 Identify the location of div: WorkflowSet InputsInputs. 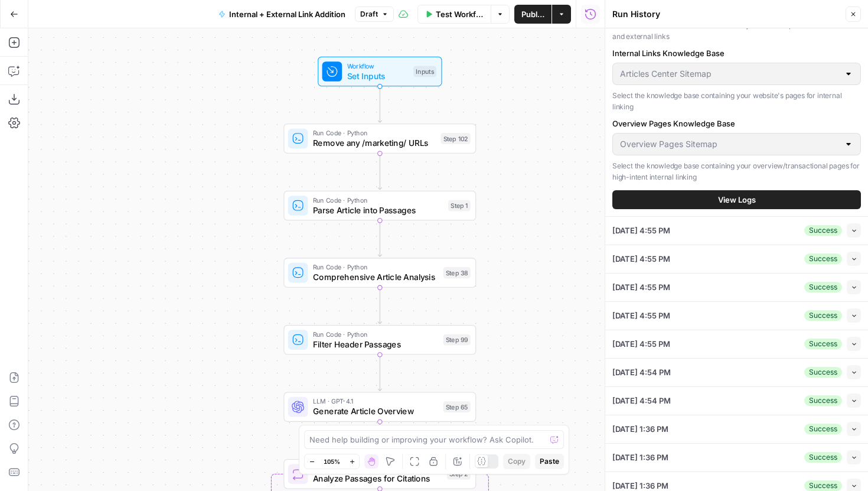
(380, 72).